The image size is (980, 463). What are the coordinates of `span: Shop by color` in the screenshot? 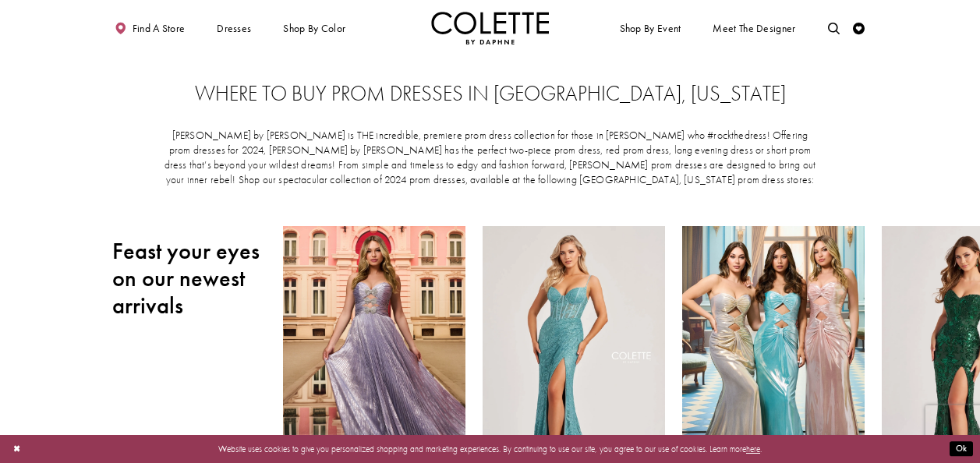 It's located at (314, 28).